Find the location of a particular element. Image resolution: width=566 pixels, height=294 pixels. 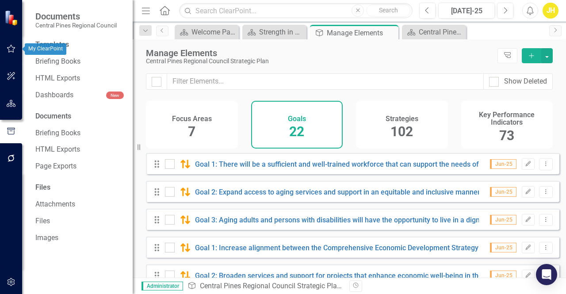

input: Search ClearPoint... is located at coordinates (296, 11).